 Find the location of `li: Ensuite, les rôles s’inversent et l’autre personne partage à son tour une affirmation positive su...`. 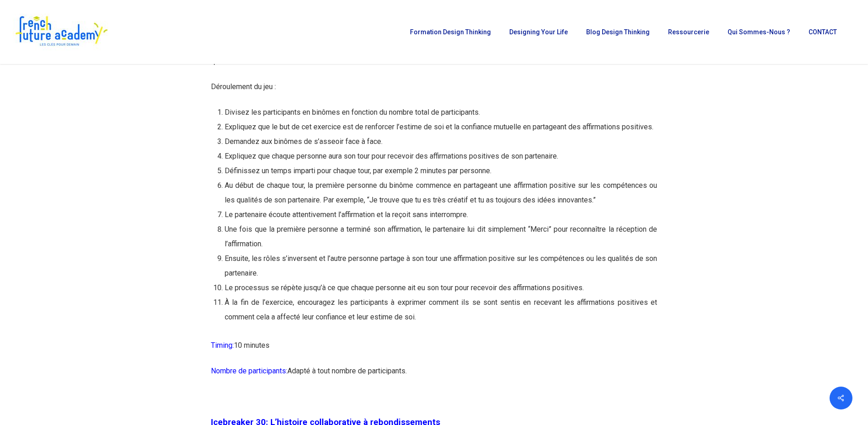

li: Ensuite, les rôles s’inversent et l’autre personne partage à son tour une affirmation positive su... is located at coordinates (441, 266).